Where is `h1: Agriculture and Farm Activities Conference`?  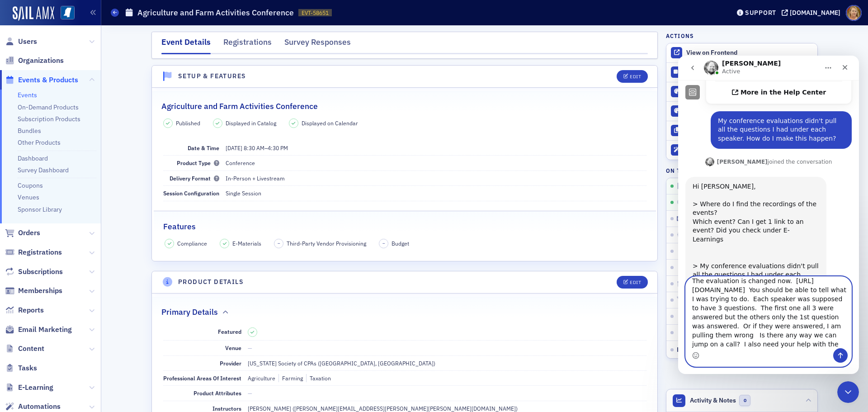
h1: Agriculture and Farm Activities Conference is located at coordinates (216, 13).